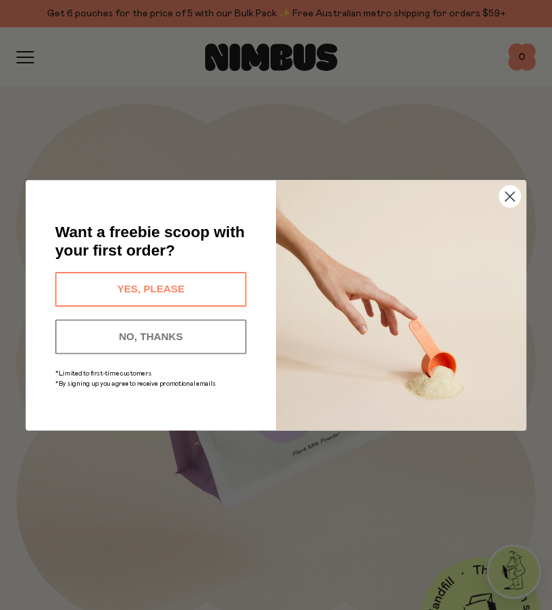  What do you see at coordinates (135, 383) in the screenshot?
I see `span: *By signing up you agree to receive promotional emails` at bounding box center [135, 383].